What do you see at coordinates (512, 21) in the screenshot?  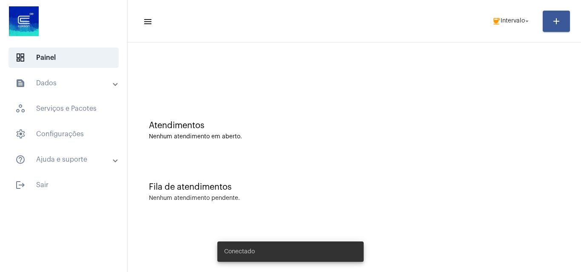 I see `span: Intervalo` at bounding box center [512, 21].